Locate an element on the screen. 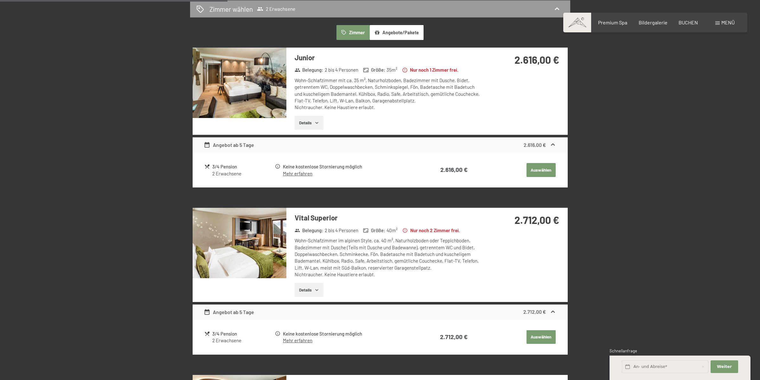  div: Wohn-Schlafzimmer im alpinen Style, ca. 40 m², Naturholzboden oder Teppichboden, Badezimmer mit D... is located at coordinates (389, 257).